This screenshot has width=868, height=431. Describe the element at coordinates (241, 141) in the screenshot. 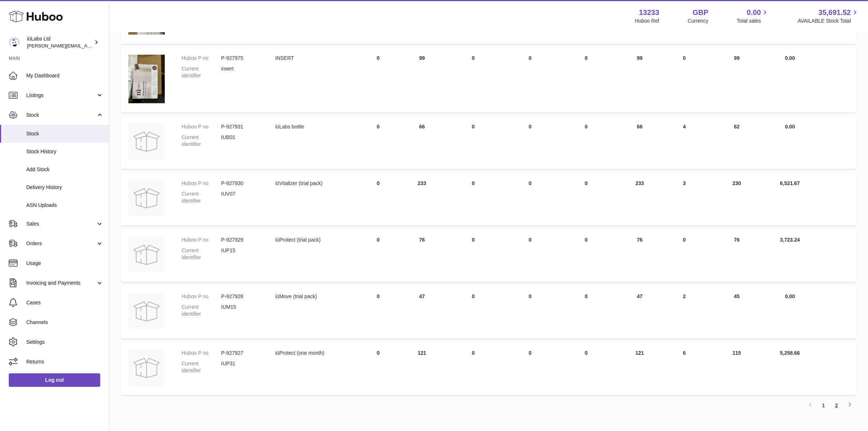

I see `dd: IUB01` at that location.